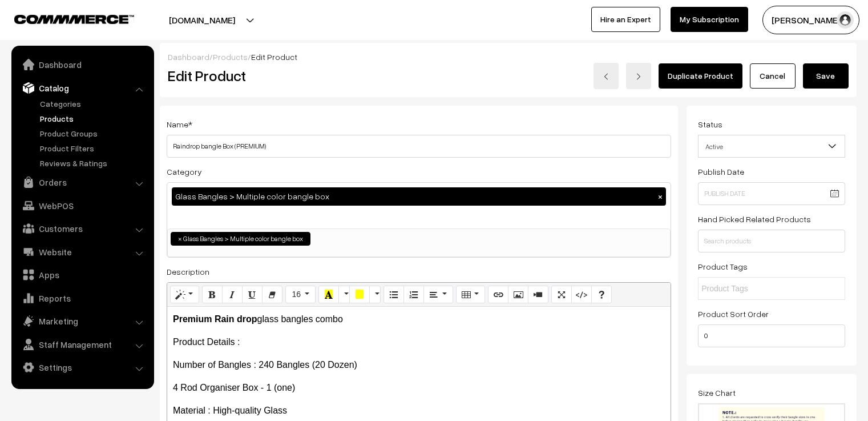 The width and height of the screenshot is (868, 421). I want to click on span: Edit Product, so click(274, 57).